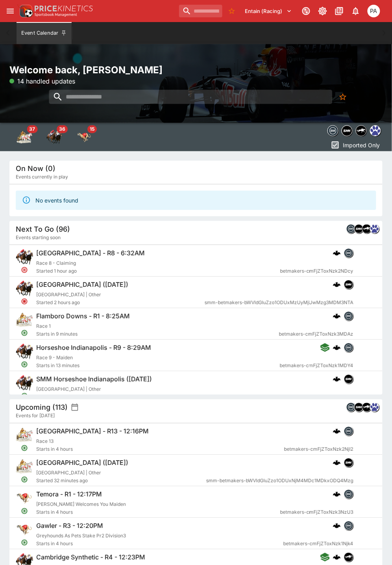 This screenshot has height=565, width=392. What do you see at coordinates (94, 348) in the screenshot?
I see `h6: Horseshoe Indianapolis - R9 - 8:29AM` at bounding box center [94, 348].